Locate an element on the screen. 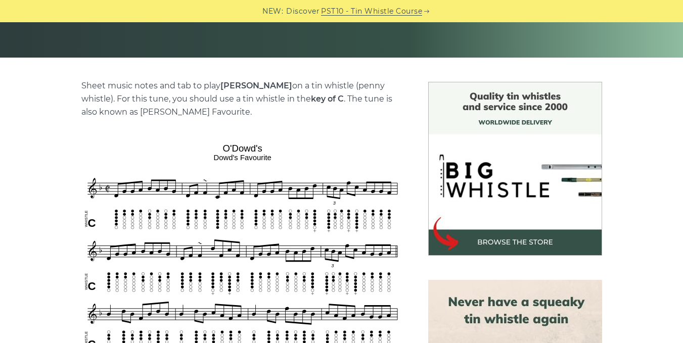  img: BigWhistle Tin Whistle Store is located at coordinates (515, 169).